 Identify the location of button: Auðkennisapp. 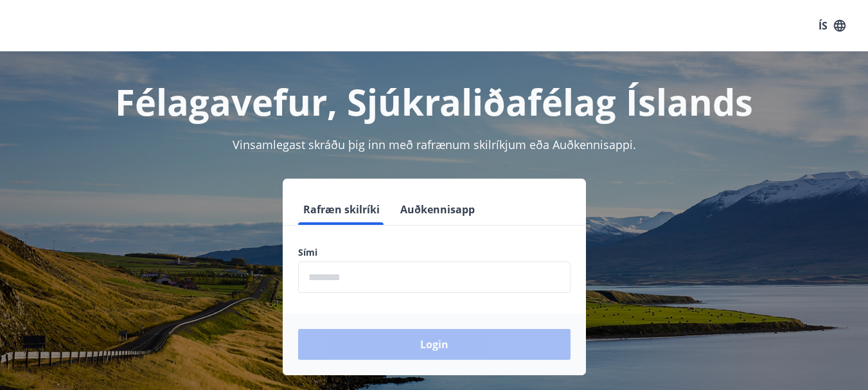
(438, 209).